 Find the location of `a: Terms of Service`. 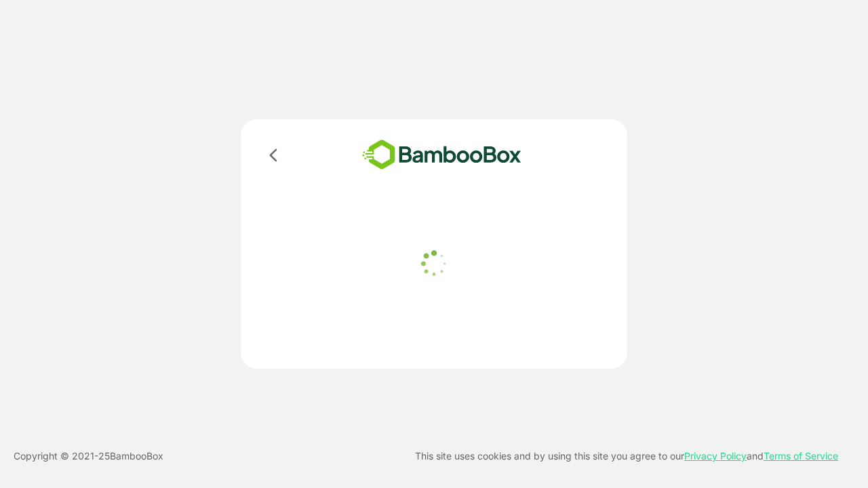

a: Terms of Service is located at coordinates (801, 455).